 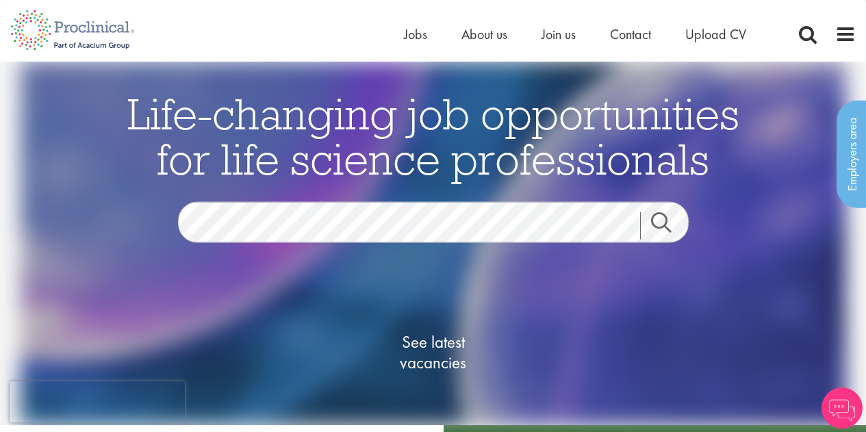 What do you see at coordinates (415, 34) in the screenshot?
I see `span: Jobs` at bounding box center [415, 34].